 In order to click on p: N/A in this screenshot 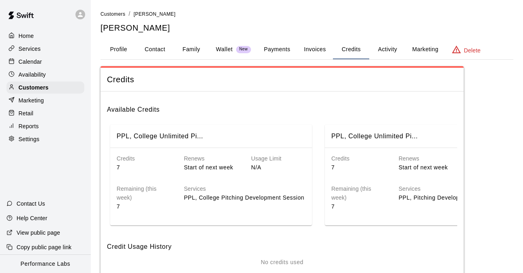, I will do `click(278, 168)`.